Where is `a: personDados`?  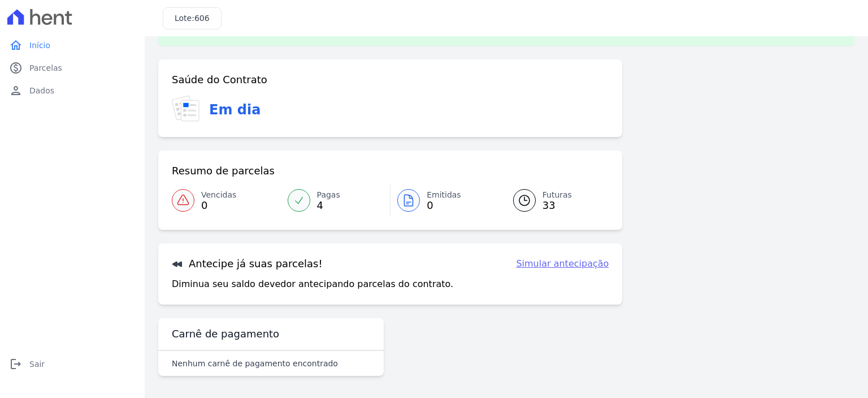 a: personDados is located at coordinates (72, 91).